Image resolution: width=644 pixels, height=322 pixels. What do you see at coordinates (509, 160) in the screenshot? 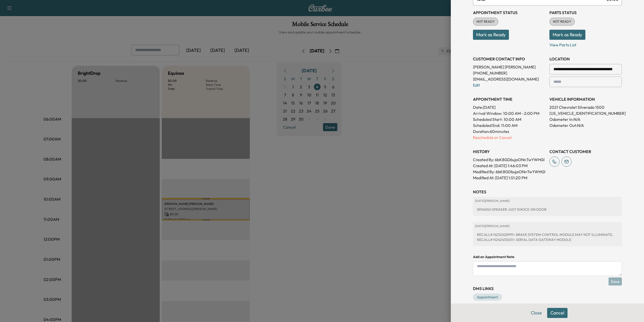
I see `p: Created By : 6bK8GDbujoONnTwYWHGl` at bounding box center [509, 160].